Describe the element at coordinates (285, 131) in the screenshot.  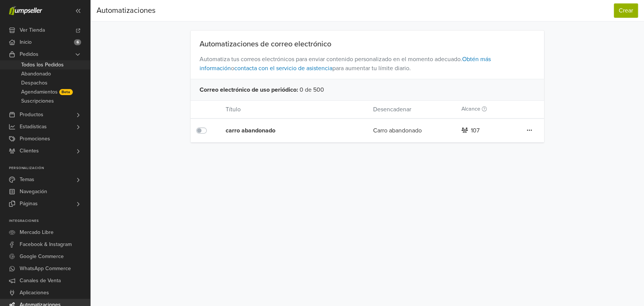
I see `div: carro abandonado` at that location.